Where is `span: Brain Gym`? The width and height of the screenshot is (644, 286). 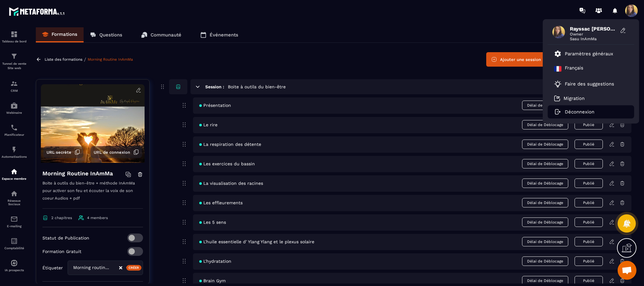
span: Brain Gym is located at coordinates (212, 281).